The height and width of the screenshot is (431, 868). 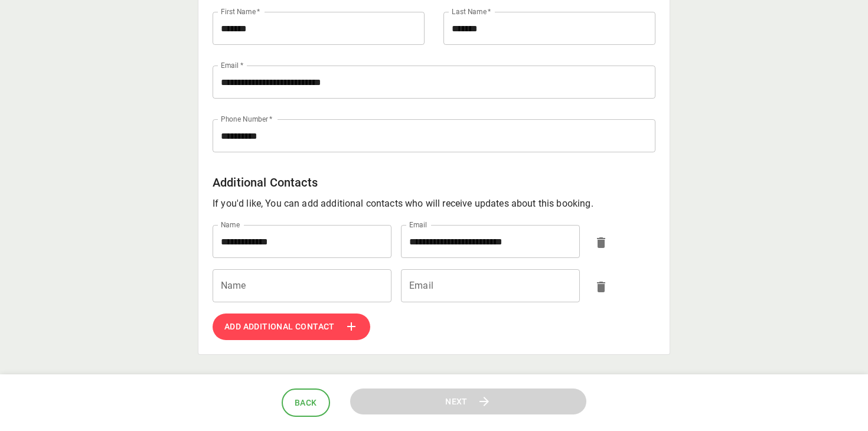 I want to click on label: First Name, so click(x=240, y=11).